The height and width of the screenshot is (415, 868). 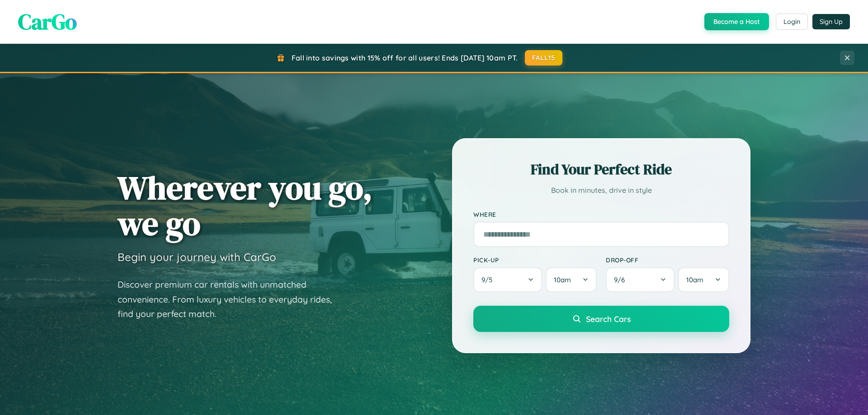 What do you see at coordinates (231, 300) in the screenshot?
I see `p: Discover premium car rentals with unmatched convenience. From luxury vehicles to everyday rides, ...` at bounding box center [231, 300].